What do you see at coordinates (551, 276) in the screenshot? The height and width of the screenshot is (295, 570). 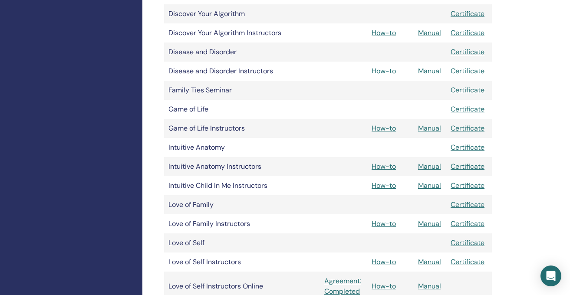 I see `div: Open Intercom Messenger` at bounding box center [551, 276].